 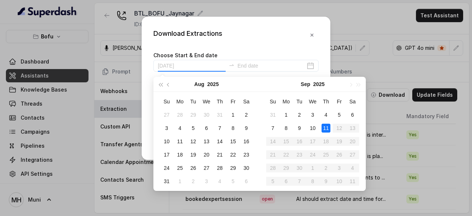 What do you see at coordinates (273, 101) in the screenshot?
I see `th: Su` at bounding box center [273, 101].